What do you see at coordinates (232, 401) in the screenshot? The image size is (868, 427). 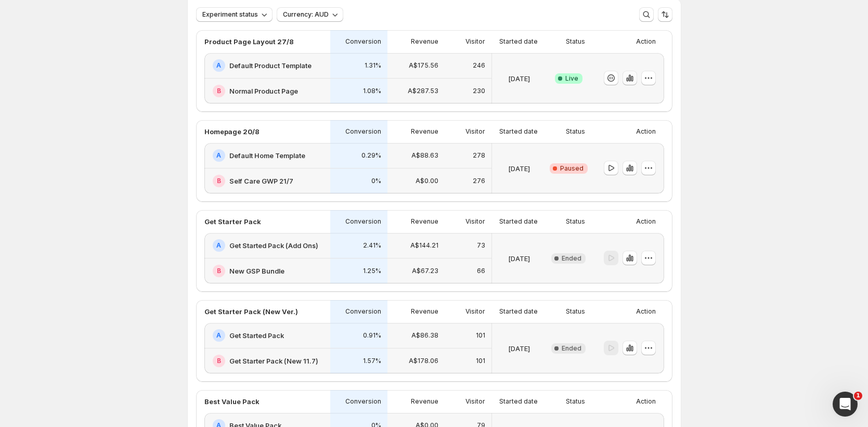 I see `p: Best Value Pack` at bounding box center [232, 401].